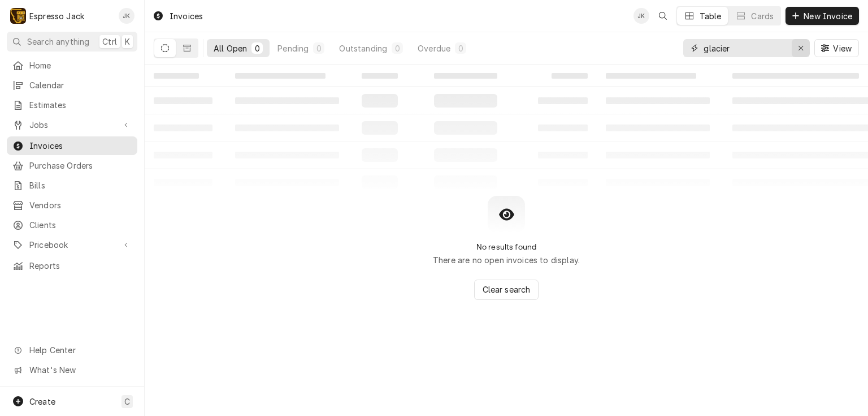  I want to click on a: Go to Help Center, so click(72, 350).